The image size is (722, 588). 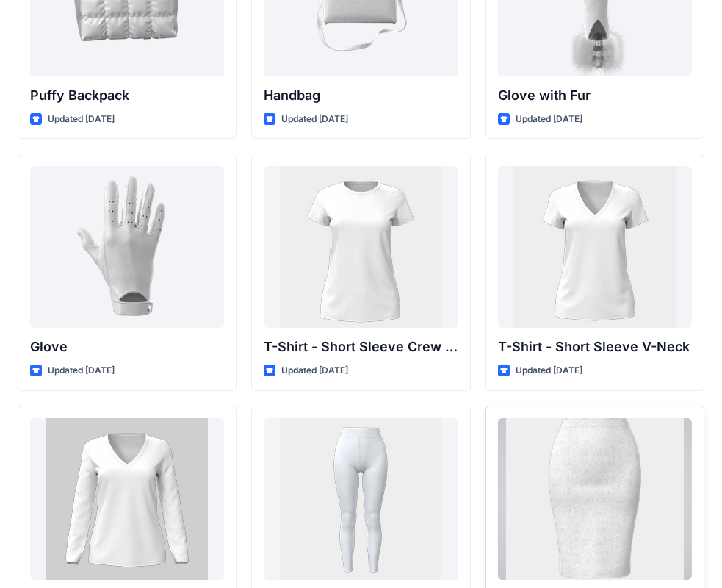 What do you see at coordinates (595, 95) in the screenshot?
I see `p: Glove with Fur` at bounding box center [595, 95].